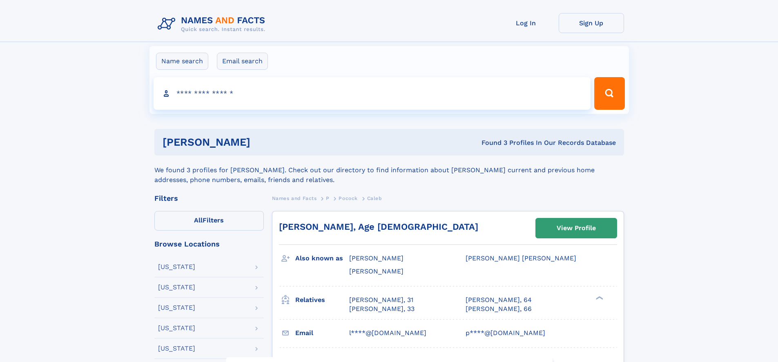  I want to click on span: Pocock, so click(348, 198).